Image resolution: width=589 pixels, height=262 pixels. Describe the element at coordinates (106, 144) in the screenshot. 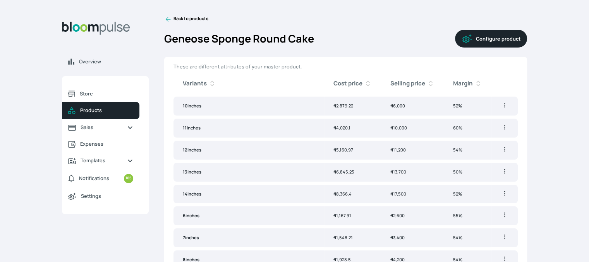

I see `span: Expenses` at that location.